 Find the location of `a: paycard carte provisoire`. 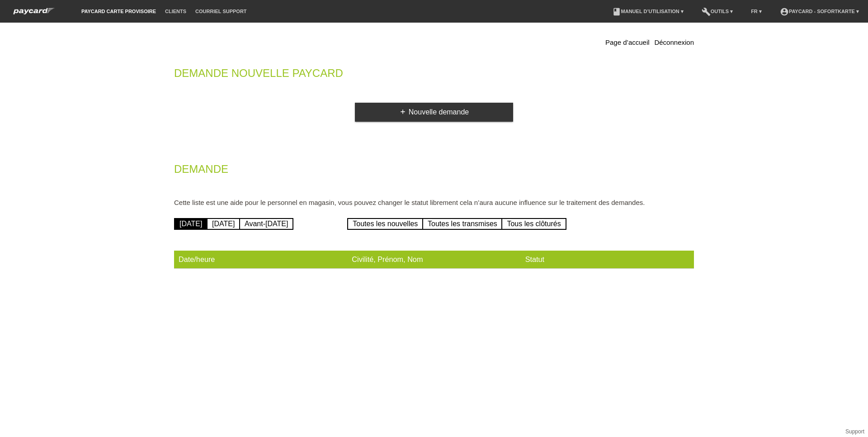

a: paycard carte provisoire is located at coordinates (118, 11).